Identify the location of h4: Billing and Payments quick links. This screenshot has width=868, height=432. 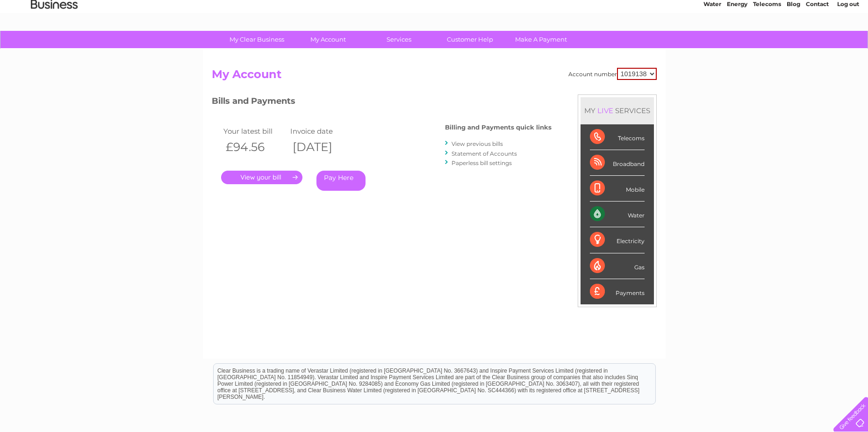
(498, 127).